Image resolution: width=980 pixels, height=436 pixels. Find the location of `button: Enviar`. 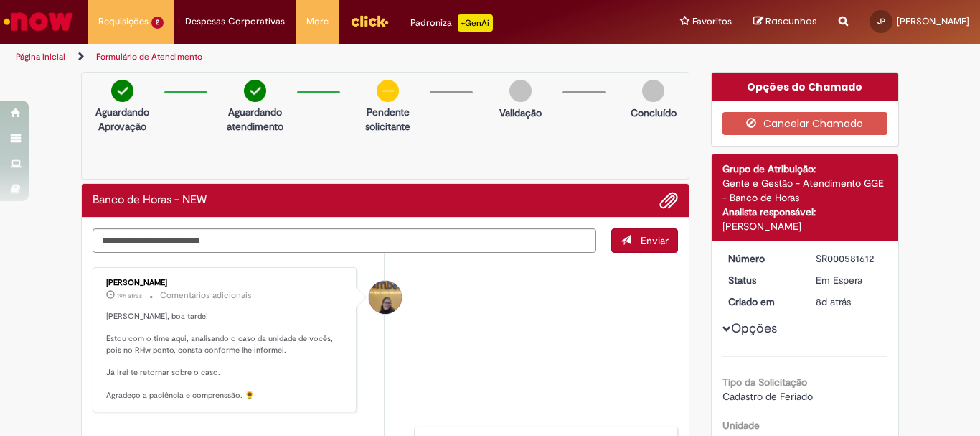

button: Enviar is located at coordinates (644, 241).